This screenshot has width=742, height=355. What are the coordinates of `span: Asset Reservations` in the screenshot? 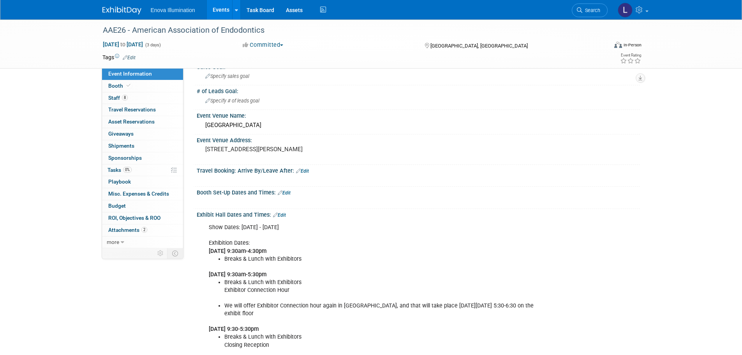 It's located at (131, 121).